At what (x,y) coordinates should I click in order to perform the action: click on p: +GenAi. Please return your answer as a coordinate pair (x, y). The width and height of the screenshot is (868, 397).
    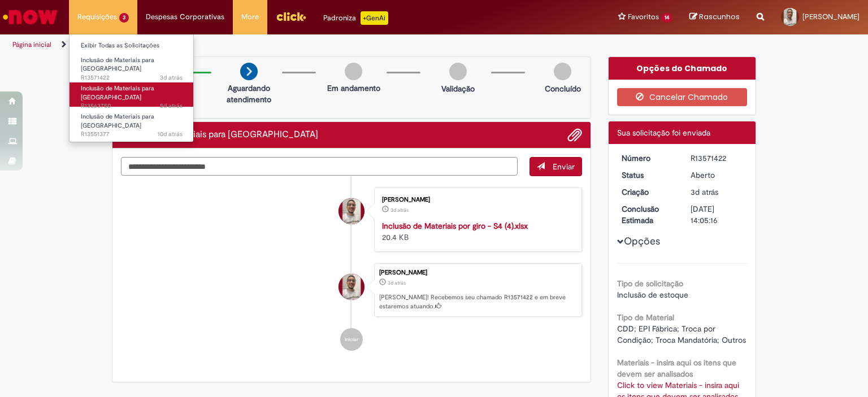
    Looking at the image, I should click on (374, 18).